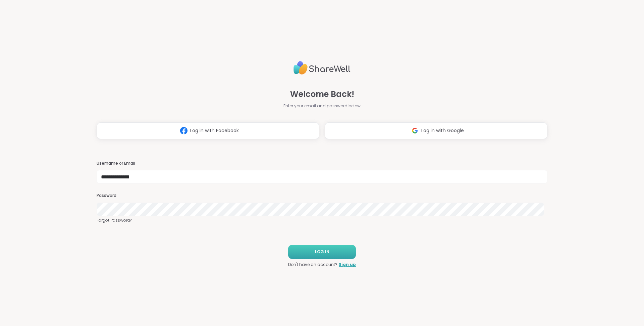 The width and height of the screenshot is (644, 326). I want to click on span: Don't have an account?, so click(312, 264).